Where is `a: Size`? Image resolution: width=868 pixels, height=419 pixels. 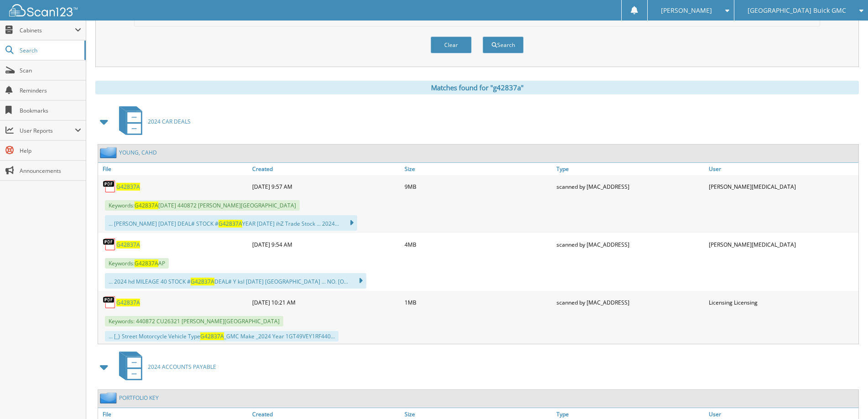
a: Size is located at coordinates (478, 169).